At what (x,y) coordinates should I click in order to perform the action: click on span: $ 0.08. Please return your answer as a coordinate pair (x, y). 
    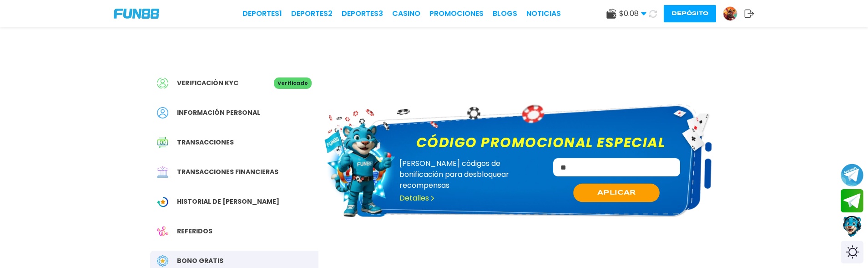
    Looking at the image, I should click on (633, 13).